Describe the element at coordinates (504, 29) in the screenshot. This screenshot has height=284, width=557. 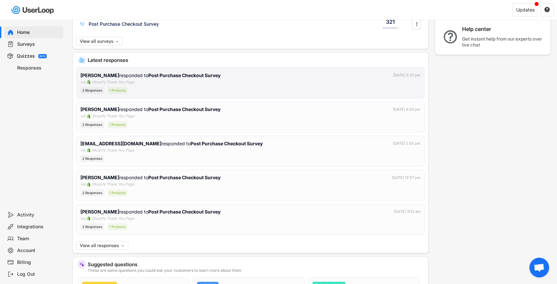
I see `div: Help center` at that location.